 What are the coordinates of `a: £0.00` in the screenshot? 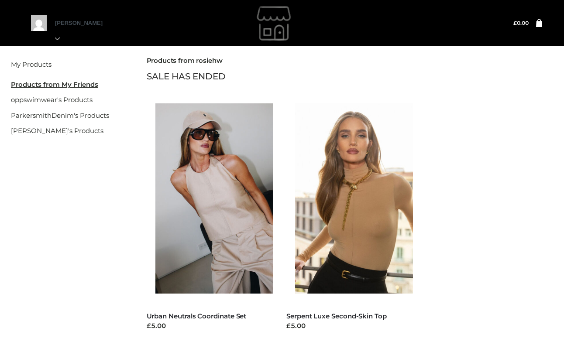 It's located at (521, 23).